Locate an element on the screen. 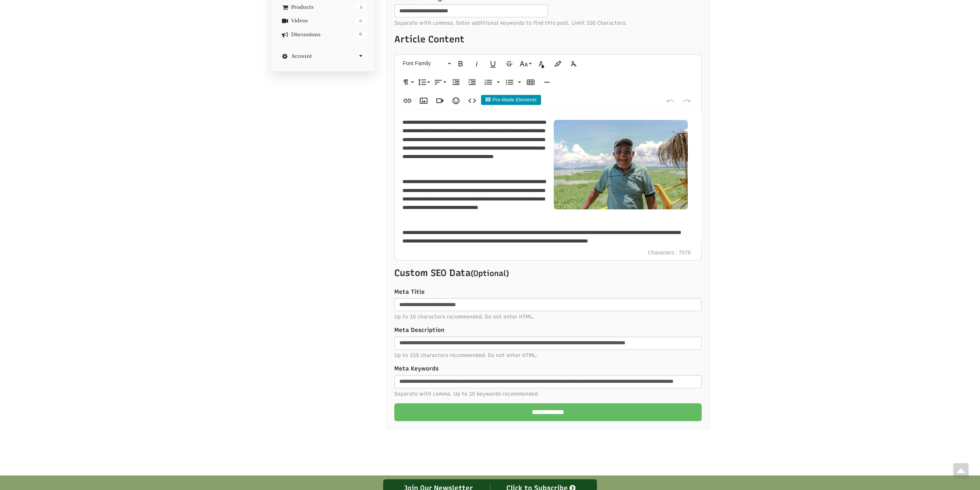 The height and width of the screenshot is (490, 980). button: Code View is located at coordinates (472, 100).